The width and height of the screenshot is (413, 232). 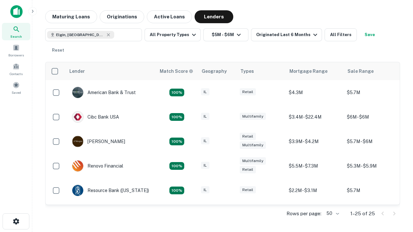 What do you see at coordinates (315, 191) in the screenshot?
I see `td: $2.2M - $3.1M` at bounding box center [315, 191].